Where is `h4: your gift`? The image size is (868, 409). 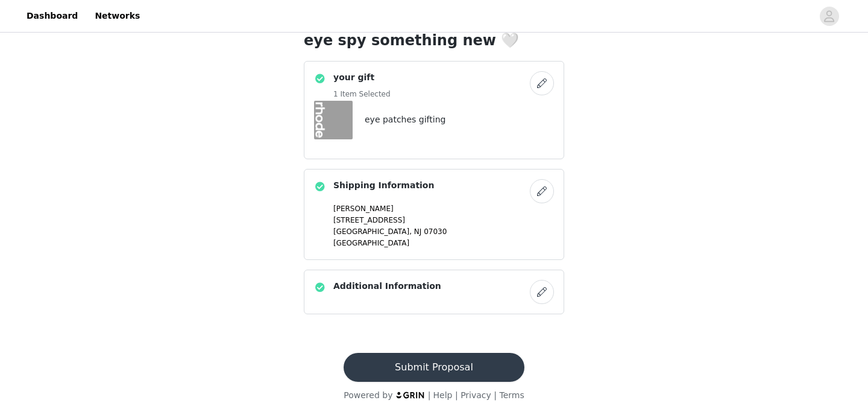 h4: your gift is located at coordinates (362, 77).